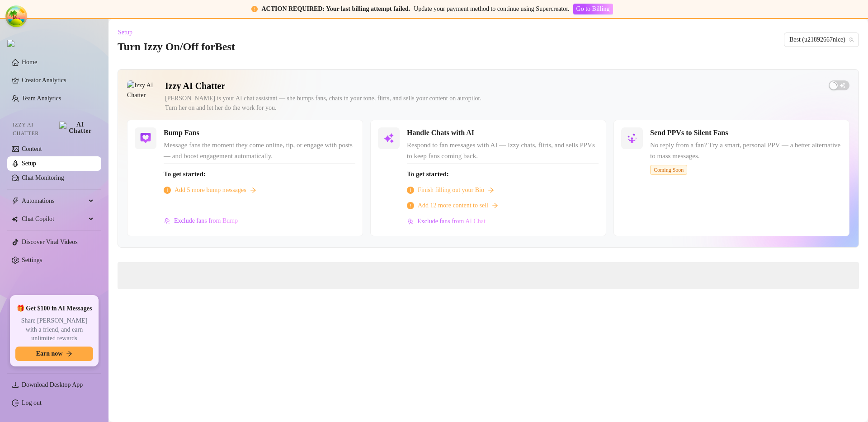  I want to click on h2: Izzy AI Chatter, so click(493, 86).